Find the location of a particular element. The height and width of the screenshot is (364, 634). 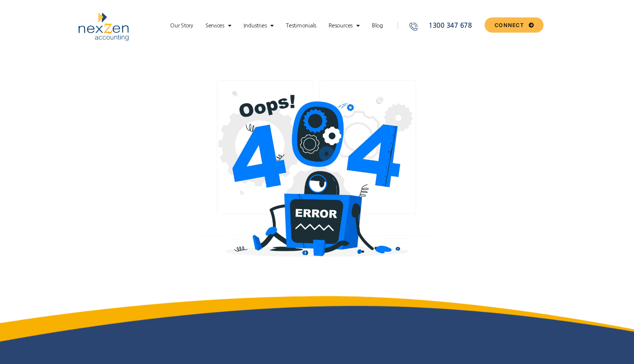

a: Our Story is located at coordinates (182, 25).